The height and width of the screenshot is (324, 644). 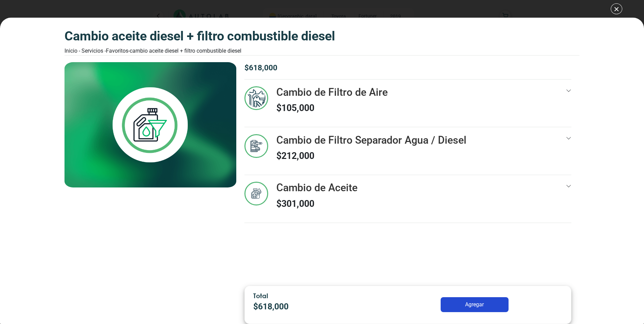 What do you see at coordinates (256, 98) in the screenshot?
I see `img: mantenimiento_general-v3.svg` at bounding box center [256, 98].